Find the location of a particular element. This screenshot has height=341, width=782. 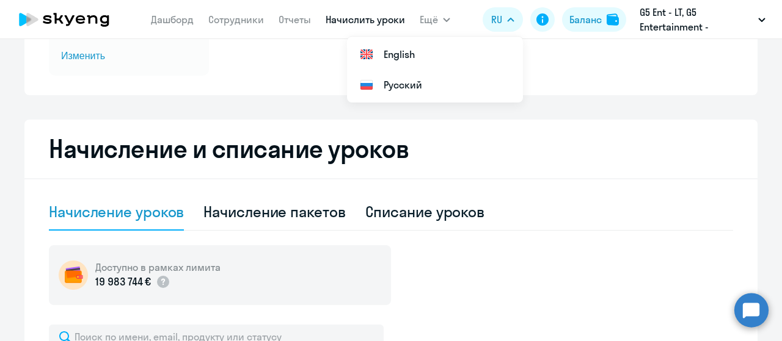

img: wallet-circle.png is located at coordinates (73, 275).